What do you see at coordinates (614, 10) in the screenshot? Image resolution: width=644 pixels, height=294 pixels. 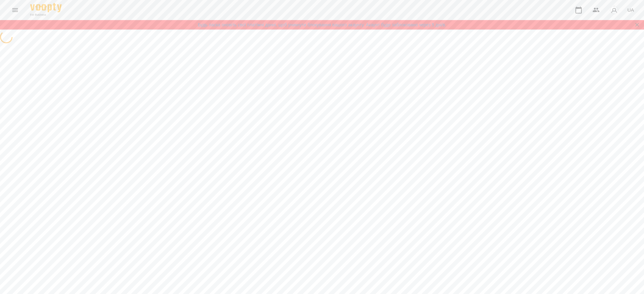 I see `img: avatar_s.png` at bounding box center [614, 10].